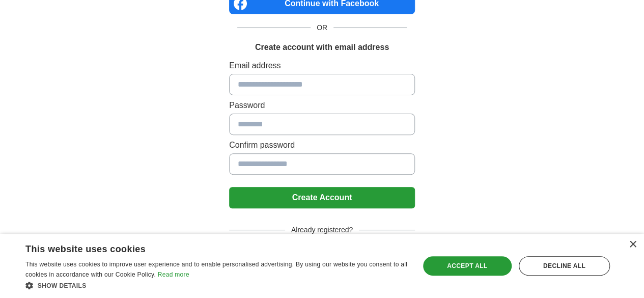 This screenshot has width=644, height=298. I want to click on label: Email address, so click(321, 66).